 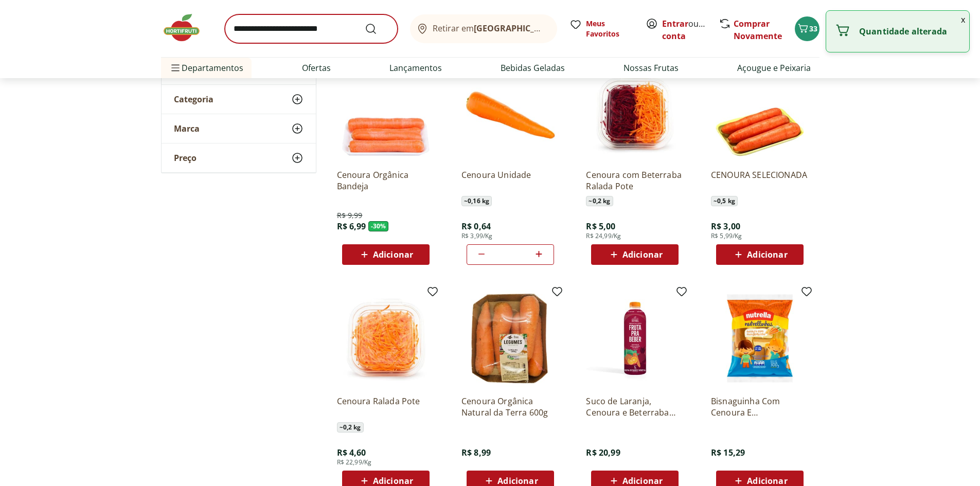 I want to click on button: Carrinho, so click(x=807, y=29).